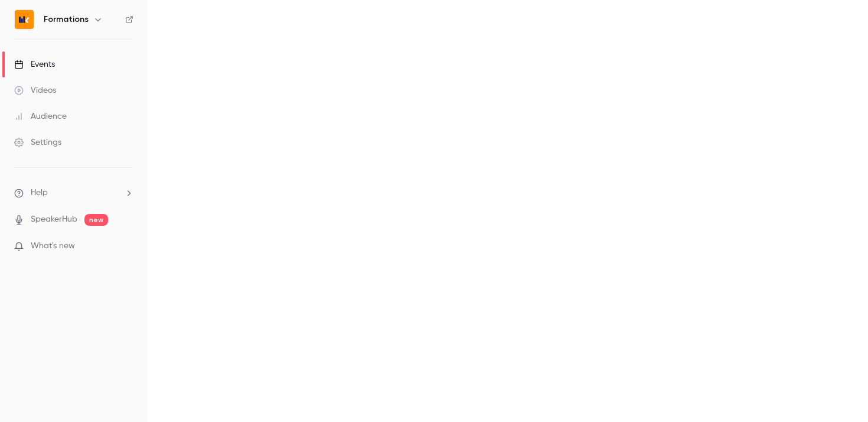 The width and height of the screenshot is (868, 422). What do you see at coordinates (39, 193) in the screenshot?
I see `span: Help` at bounding box center [39, 193].